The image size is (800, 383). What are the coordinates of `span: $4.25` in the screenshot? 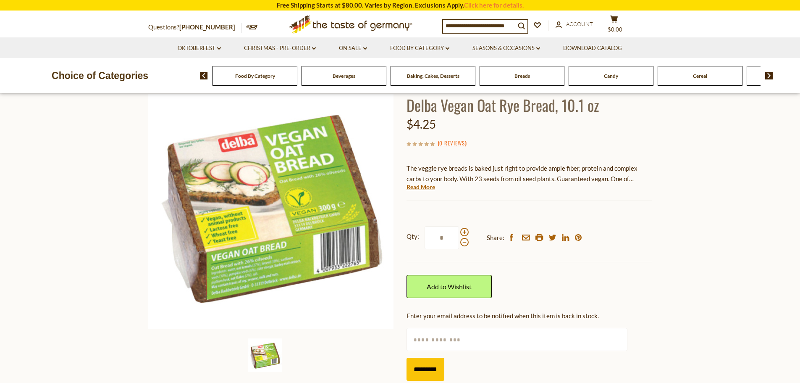 It's located at (421, 124).